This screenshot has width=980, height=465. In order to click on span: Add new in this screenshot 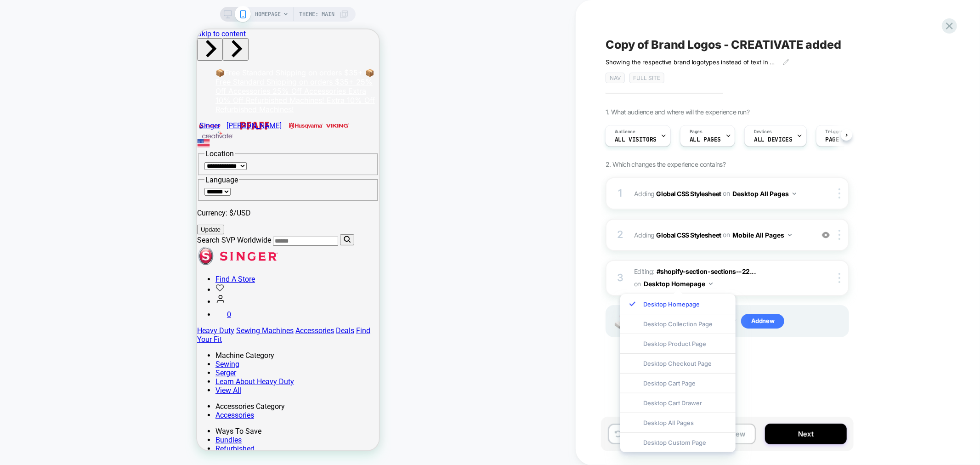, I will do `click(763, 321)`.